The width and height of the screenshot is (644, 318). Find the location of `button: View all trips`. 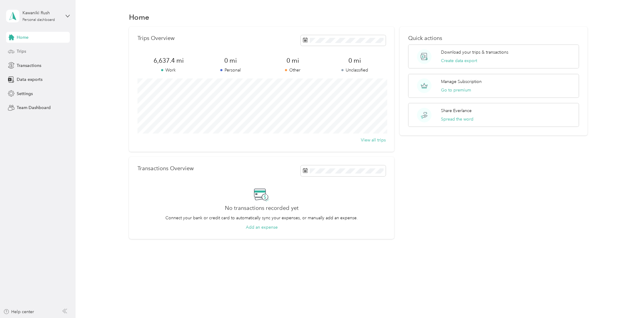

button: View all trips is located at coordinates (373, 140).